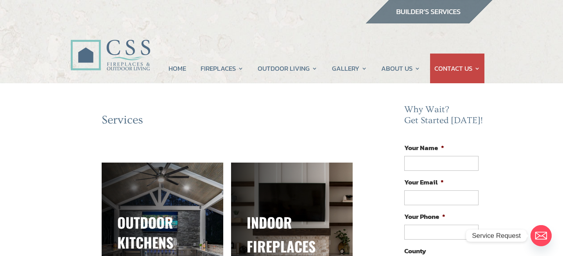  What do you see at coordinates (424, 148) in the screenshot?
I see `label: Your Name` at bounding box center [424, 148].